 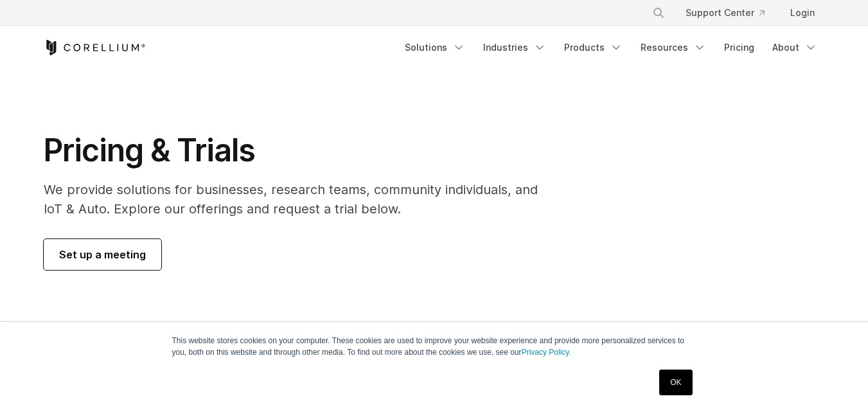 What do you see at coordinates (675, 383) in the screenshot?
I see `a: OK` at bounding box center [675, 383].